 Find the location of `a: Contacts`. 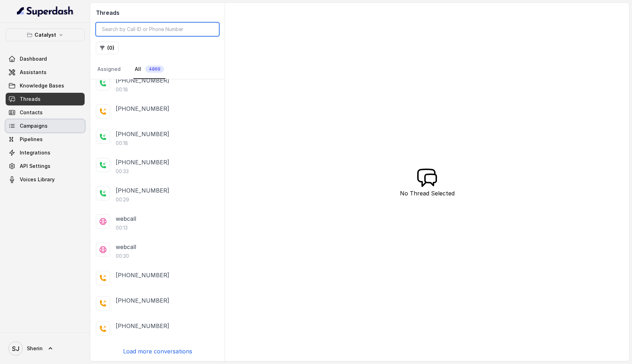

a: Contacts is located at coordinates (45, 112).